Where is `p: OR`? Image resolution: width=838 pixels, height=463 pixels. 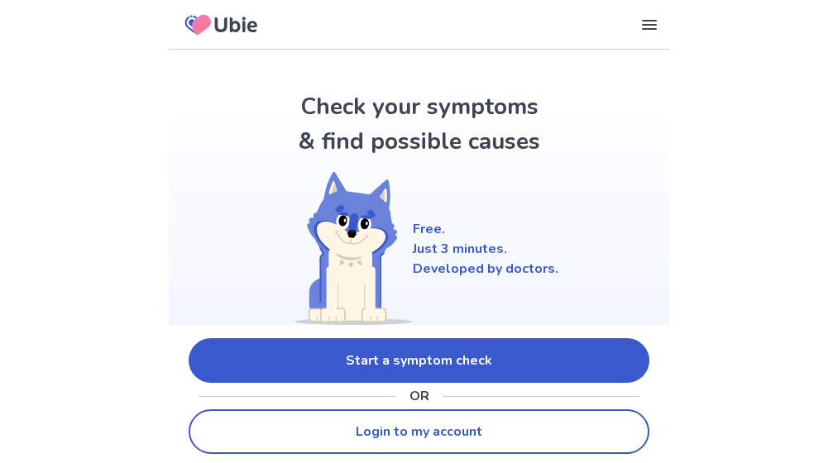 p: OR is located at coordinates (420, 396).